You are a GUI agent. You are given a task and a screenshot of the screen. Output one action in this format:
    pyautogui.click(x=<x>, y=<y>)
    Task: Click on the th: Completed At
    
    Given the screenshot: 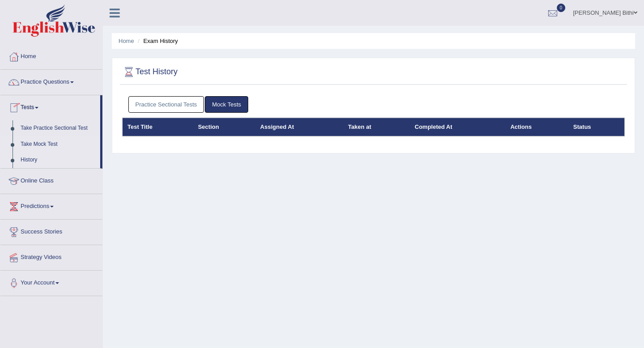 What is the action you would take?
    pyautogui.click(x=458, y=127)
    